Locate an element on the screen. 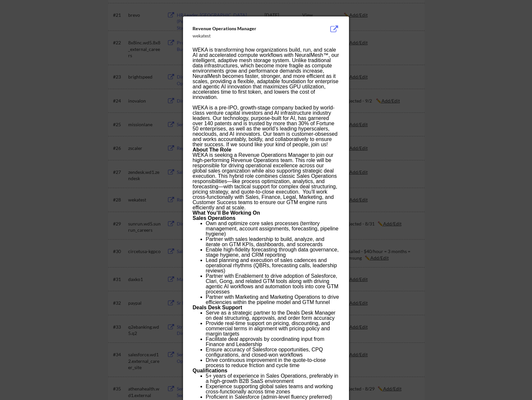 Image resolution: width=532 pixels, height=400 pixels. div: Revenue Operations Manager is located at coordinates (249, 28).